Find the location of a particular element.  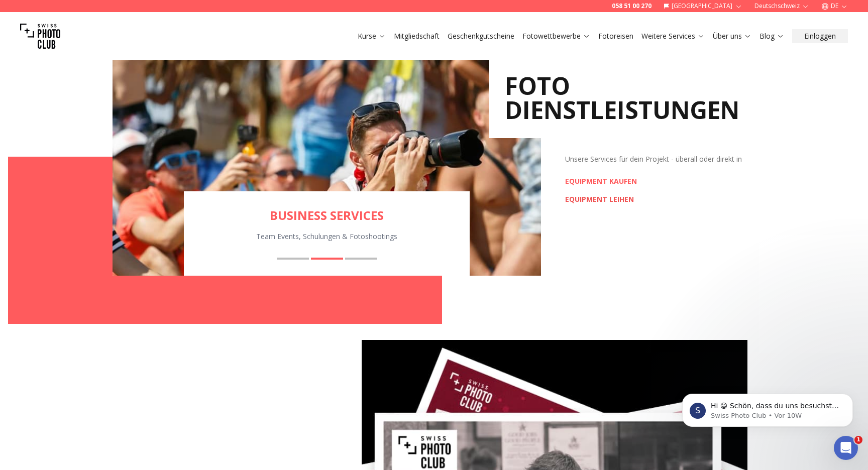

button: Weitere Services is located at coordinates (673, 36).